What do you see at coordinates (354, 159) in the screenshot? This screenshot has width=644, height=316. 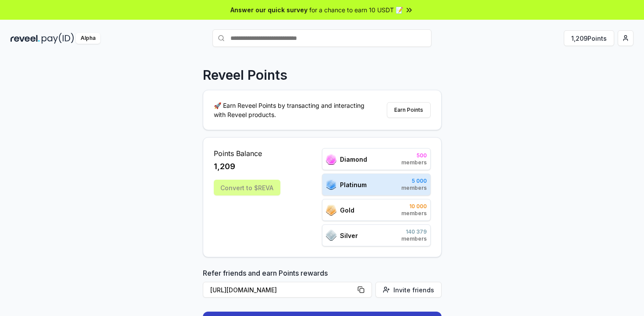 I see `span: Diamond` at bounding box center [354, 159].